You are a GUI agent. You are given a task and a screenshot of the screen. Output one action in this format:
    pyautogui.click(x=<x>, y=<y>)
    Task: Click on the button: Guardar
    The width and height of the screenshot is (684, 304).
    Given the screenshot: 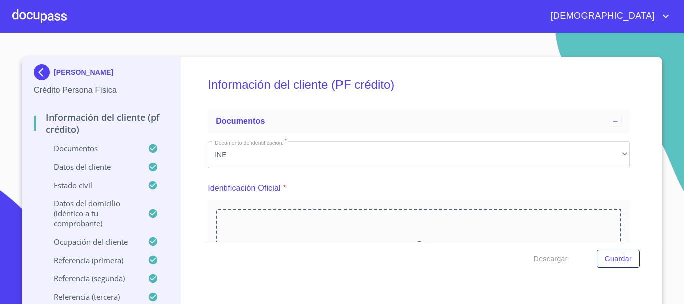 What is the action you would take?
    pyautogui.click(x=619, y=259)
    